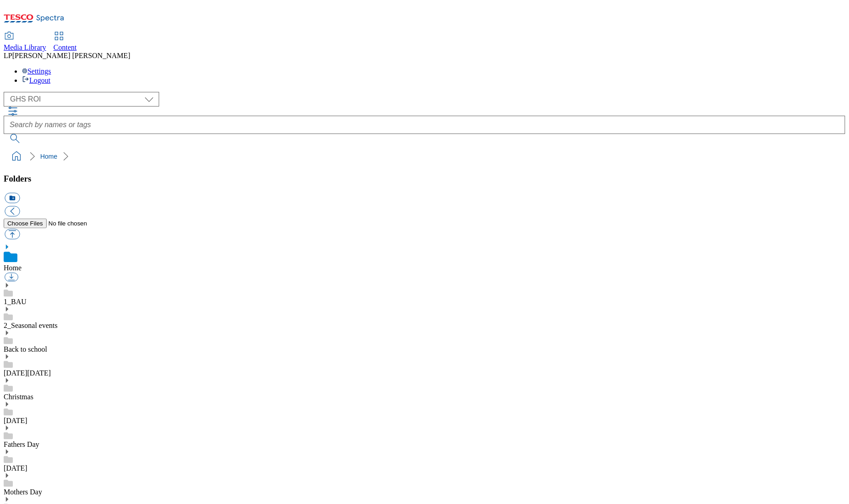 The width and height of the screenshot is (849, 504). I want to click on a: Logout, so click(36, 80).